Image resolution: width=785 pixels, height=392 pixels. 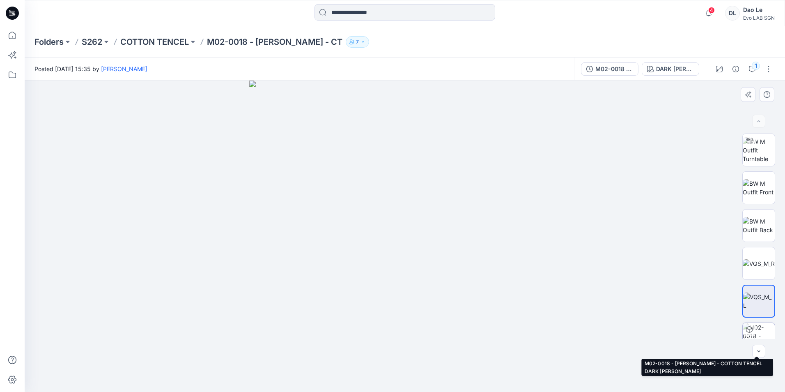 I want to click on img: VQS_M_R, so click(x=758, y=263).